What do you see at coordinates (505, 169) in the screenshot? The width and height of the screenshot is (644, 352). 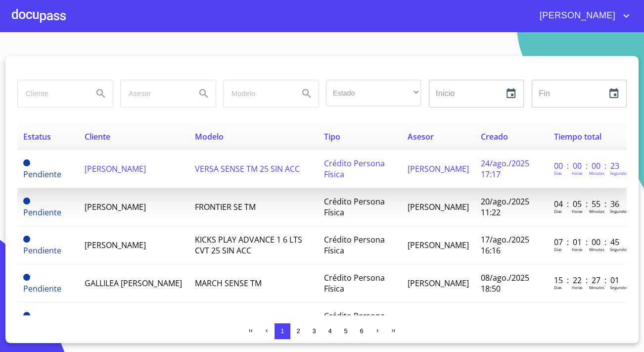 I see `span: 24/ago./2025 17:17` at bounding box center [505, 169].